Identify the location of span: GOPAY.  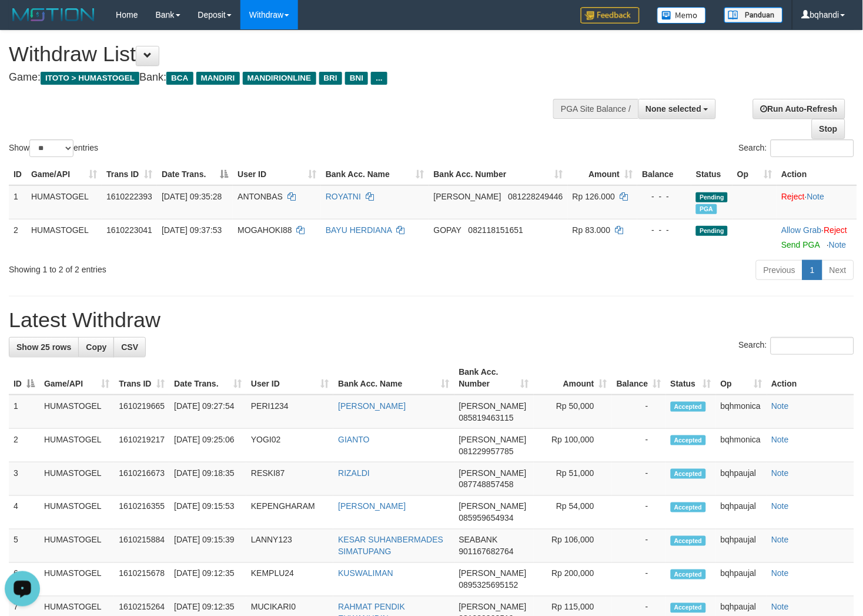
(447, 230).